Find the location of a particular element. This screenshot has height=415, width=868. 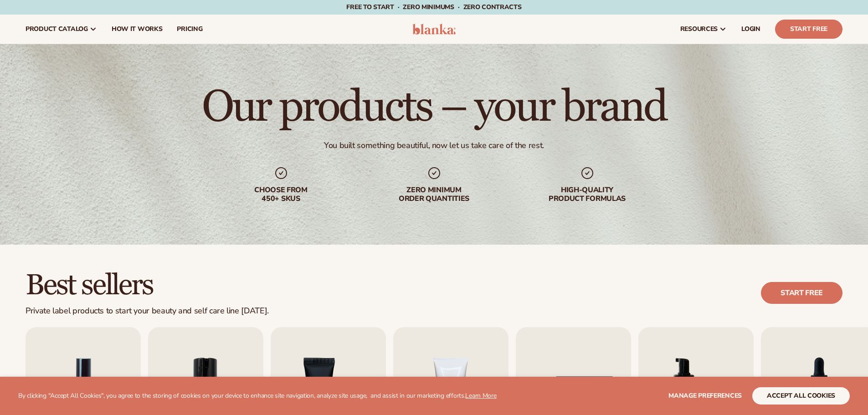

a: resources is located at coordinates (703, 29).